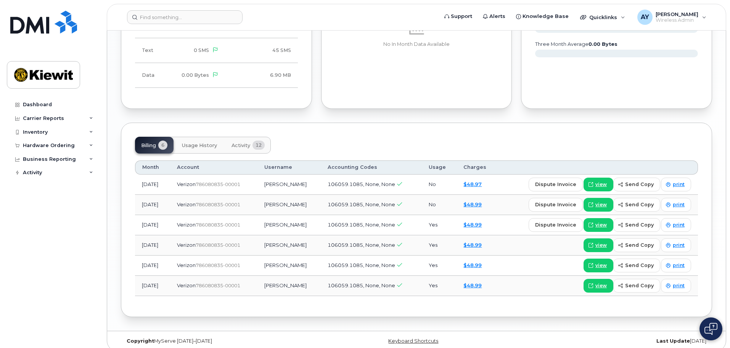 This screenshot has width=730, height=348. I want to click on span: Alerts, so click(498, 16).